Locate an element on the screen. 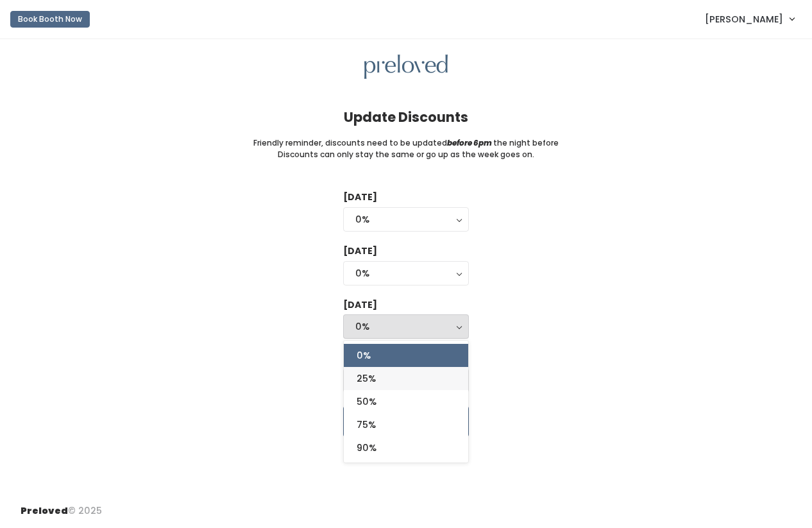 This screenshot has width=812, height=528. span: Preloved is located at coordinates (45, 510).